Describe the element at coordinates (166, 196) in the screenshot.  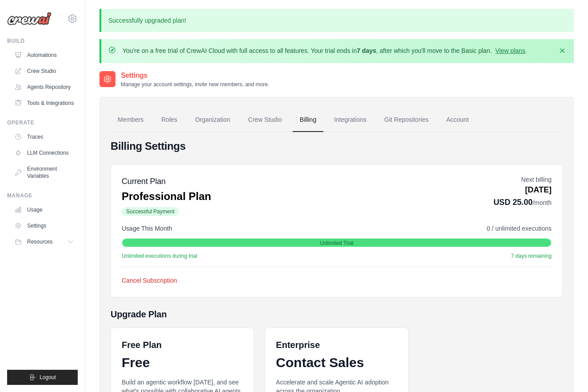
I see `p: Professional Plan` at that location.